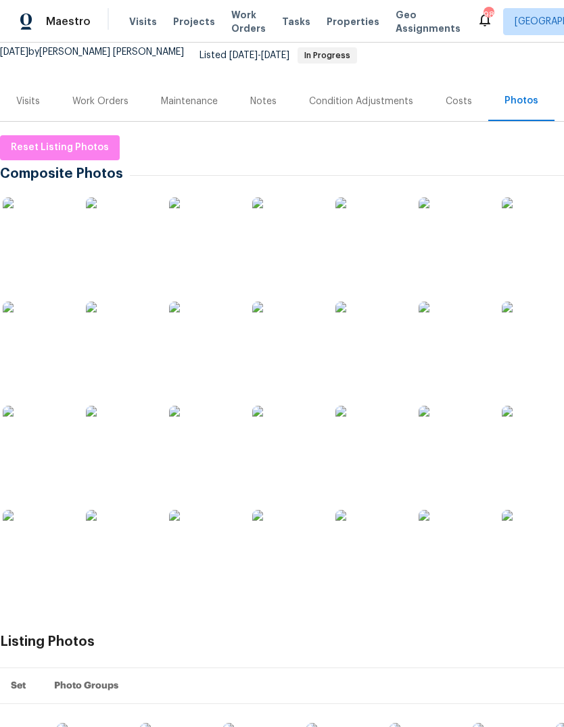  Describe the element at coordinates (194, 22) in the screenshot. I see `span: Projects` at that location.